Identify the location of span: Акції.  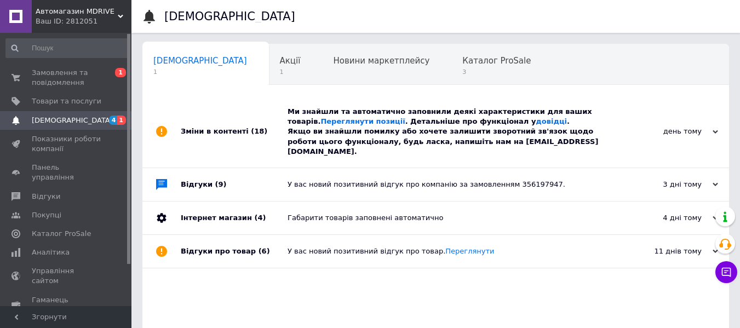
(290, 61).